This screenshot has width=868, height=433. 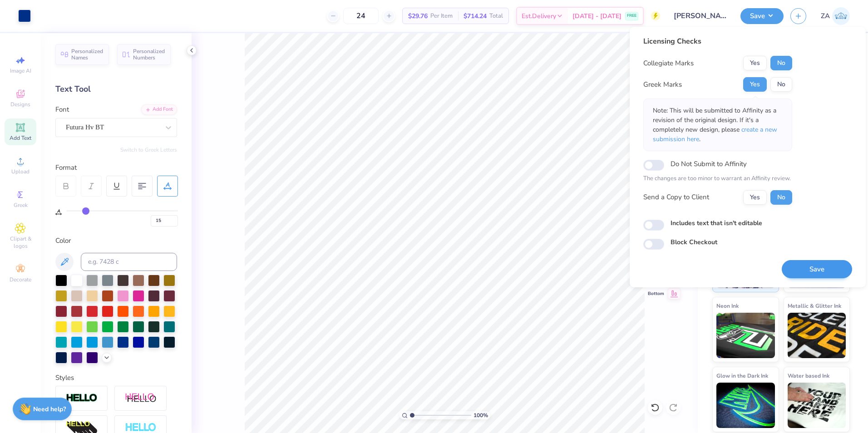 I want to click on label: Font, so click(x=62, y=110).